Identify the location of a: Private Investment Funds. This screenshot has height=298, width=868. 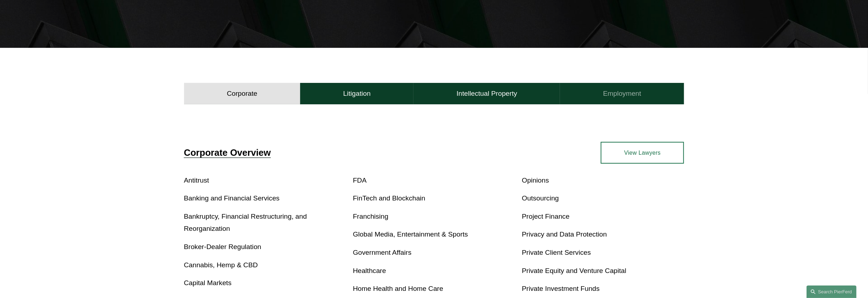
(561, 288).